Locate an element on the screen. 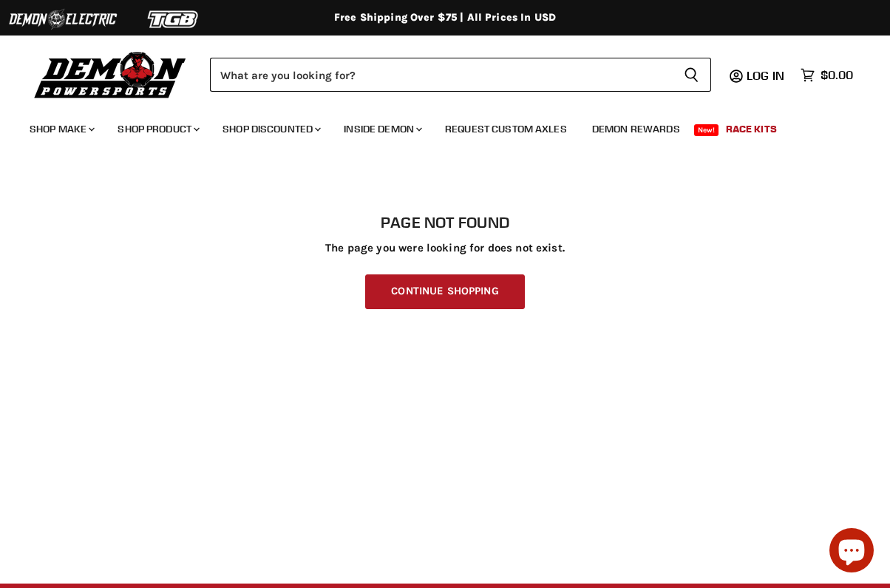 This screenshot has width=890, height=588. button: Search is located at coordinates (691, 74).